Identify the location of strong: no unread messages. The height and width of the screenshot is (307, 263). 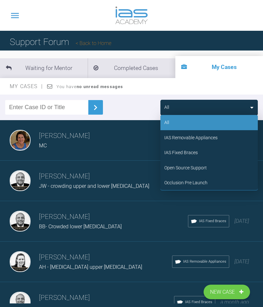
(100, 87).